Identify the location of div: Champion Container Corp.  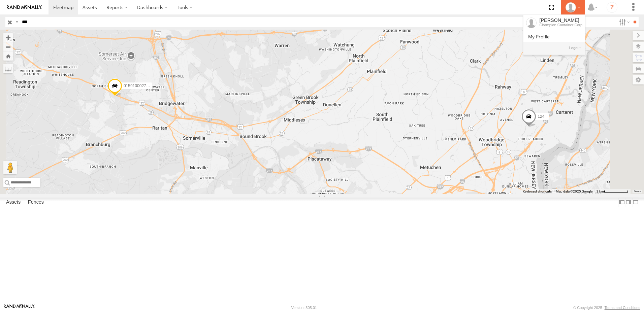
(561, 25).